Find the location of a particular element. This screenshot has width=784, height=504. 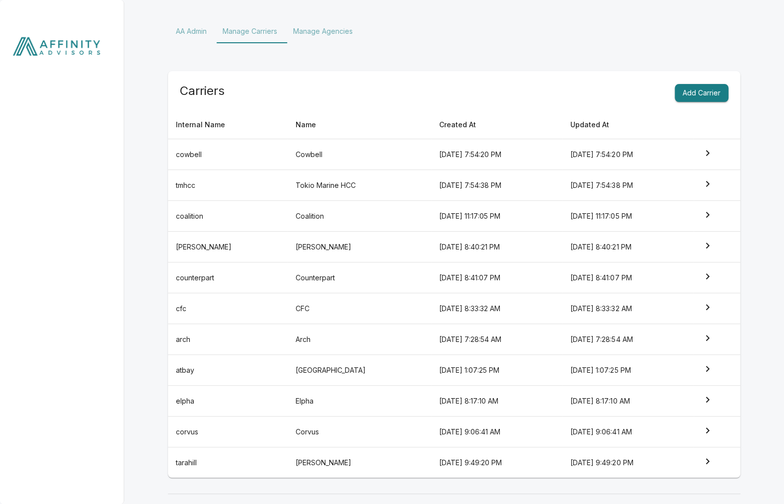

button: Manage Agencies is located at coordinates (323, 31).